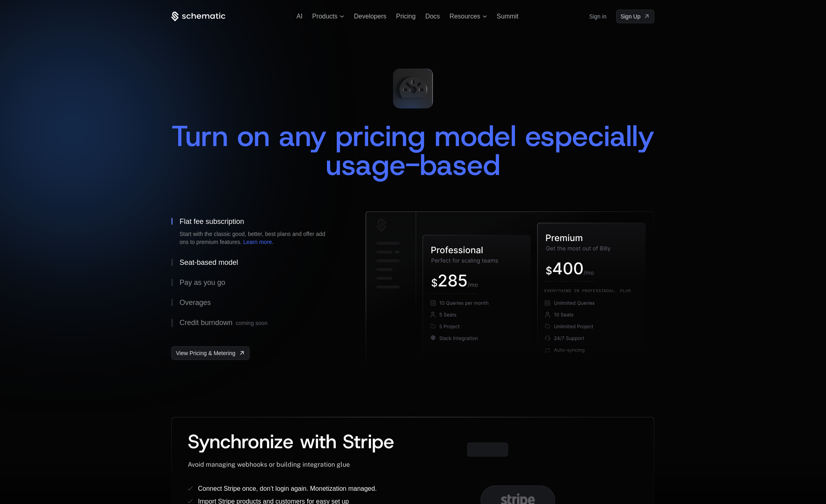 The width and height of the screenshot is (826, 504). Describe the element at coordinates (210, 353) in the screenshot. I see `a: [object Object],[object Object]` at that location.